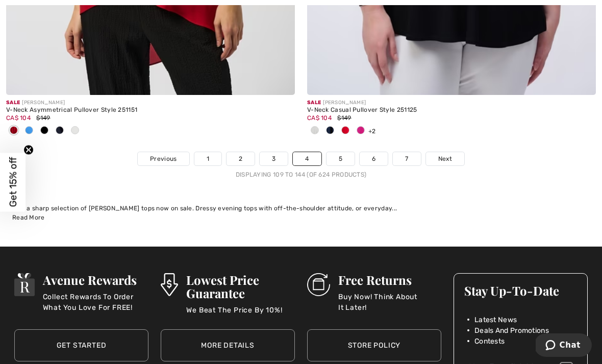 The height and width of the screenshot is (364, 602). What do you see at coordinates (241, 286) in the screenshot?
I see `h3: Lowest Price Guarantee` at bounding box center [241, 286].